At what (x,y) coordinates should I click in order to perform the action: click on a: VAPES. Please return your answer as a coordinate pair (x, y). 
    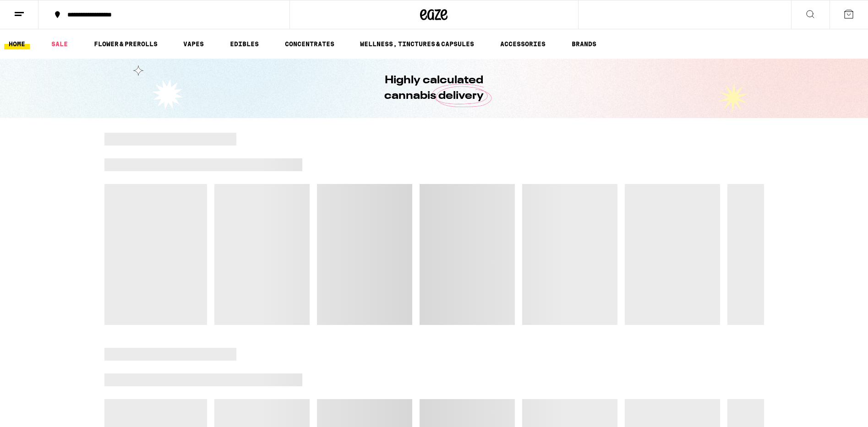
    Looking at the image, I should click on (194, 43).